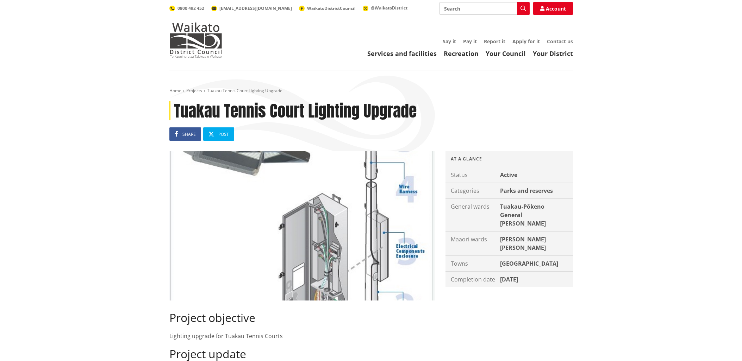 The image size is (742, 361). I want to click on a: Share, so click(185, 134).